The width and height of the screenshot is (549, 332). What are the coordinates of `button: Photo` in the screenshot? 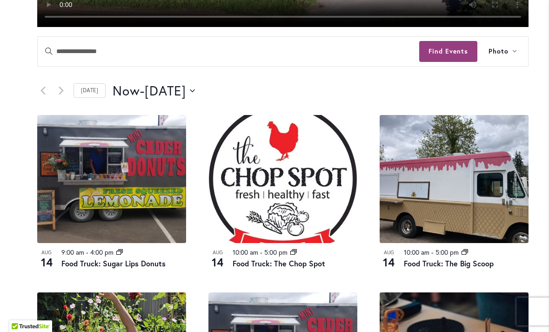 It's located at (502, 51).